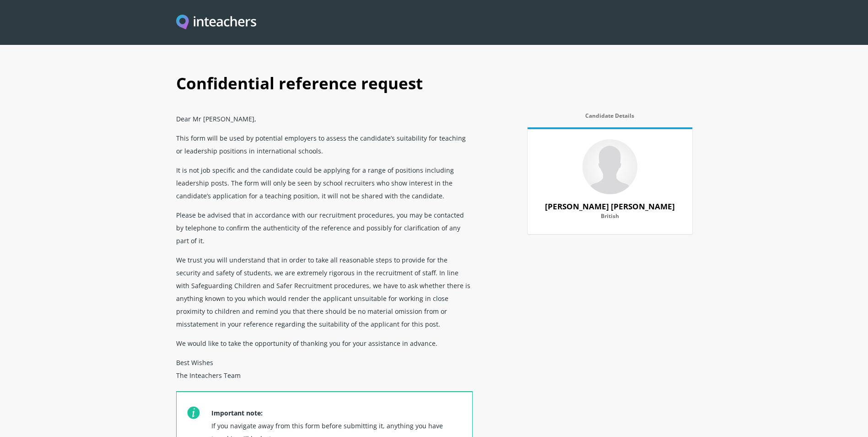  Describe the element at coordinates (610, 119) in the screenshot. I see `label: Candidate Details` at that location.